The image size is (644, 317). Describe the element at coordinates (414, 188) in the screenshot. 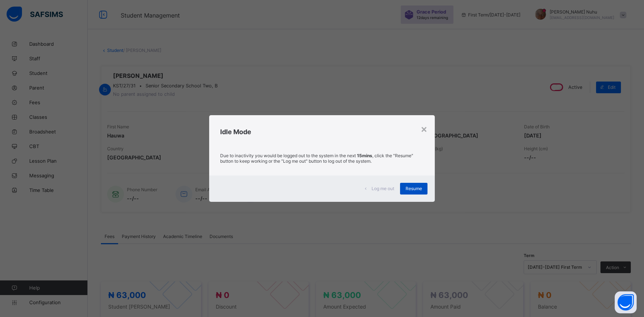

I see `span: Resume` at that location.